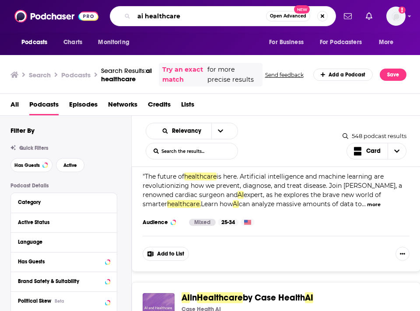 Image resolution: width=420 pixels, height=311 pixels. Describe the element at coordinates (274, 298) in the screenshot. I see `span: by Case Health` at that location.